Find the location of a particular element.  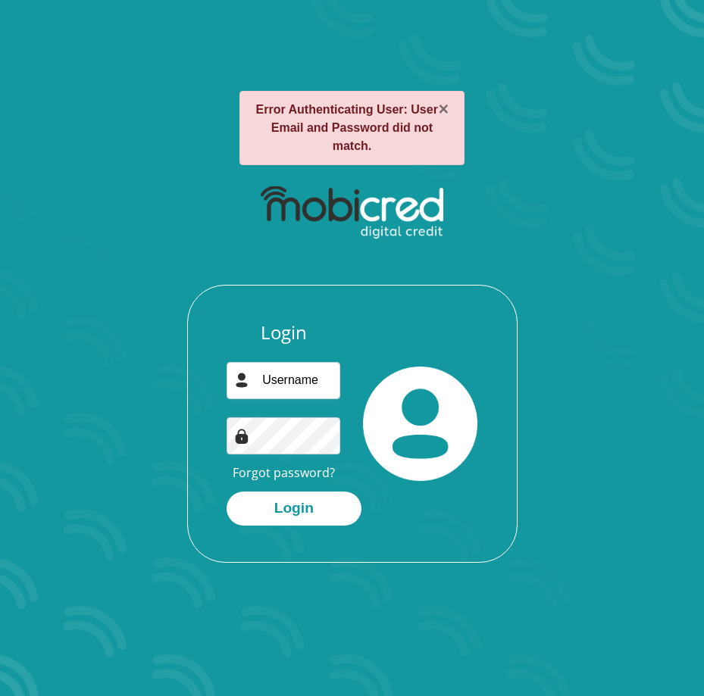

h3: Login is located at coordinates (283, 333).